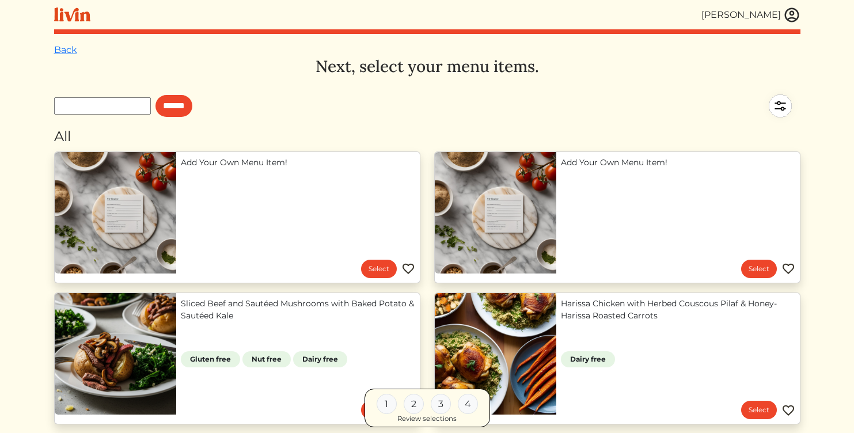 This screenshot has width=854, height=433. Describe the element at coordinates (468, 404) in the screenshot. I see `div: 4` at that location.